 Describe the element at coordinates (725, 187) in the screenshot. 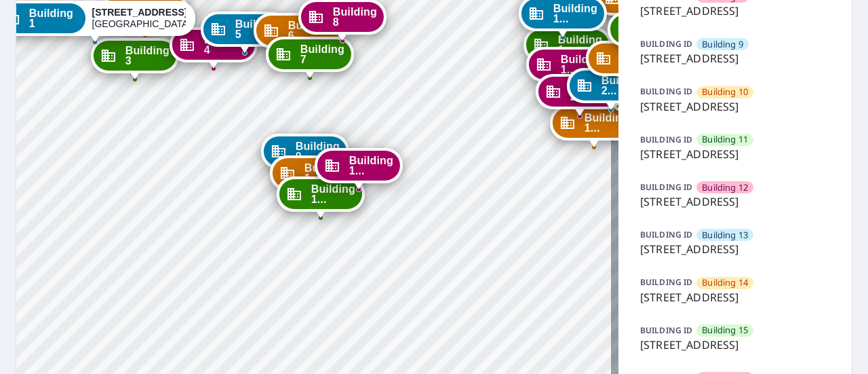

I see `span: Building 12` at that location.